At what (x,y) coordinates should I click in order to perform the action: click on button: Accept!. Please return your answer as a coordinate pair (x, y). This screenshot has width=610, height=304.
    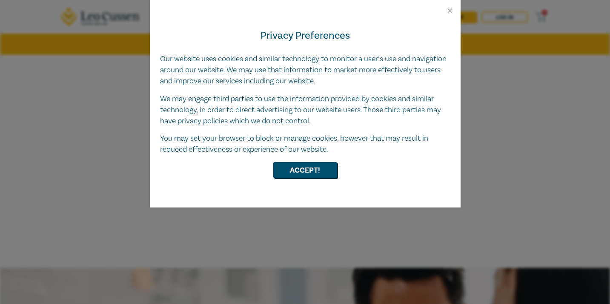
    Looking at the image, I should click on (305, 170).